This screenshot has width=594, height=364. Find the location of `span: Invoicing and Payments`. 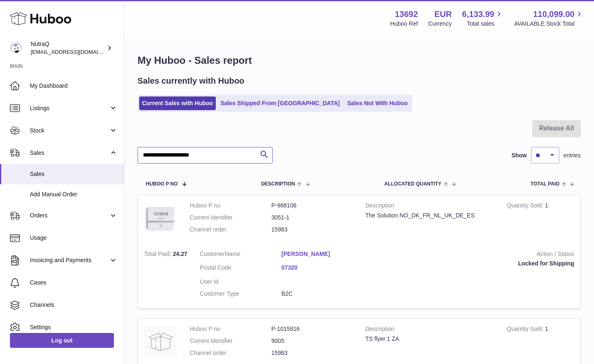

span: Invoicing and Payments is located at coordinates (70, 260).